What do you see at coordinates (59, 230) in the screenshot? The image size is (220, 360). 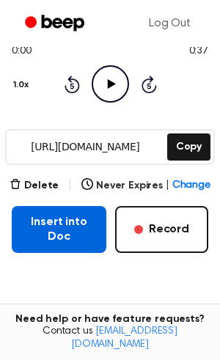 I see `button: Insert into Doc` at bounding box center [59, 230].